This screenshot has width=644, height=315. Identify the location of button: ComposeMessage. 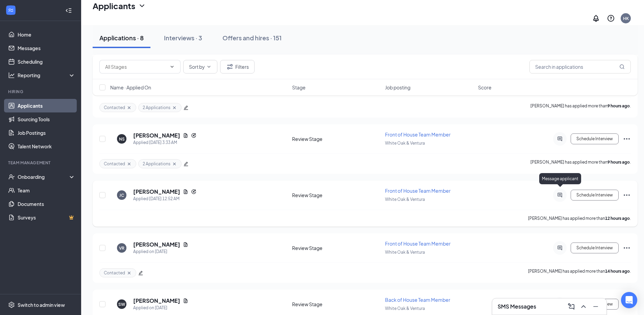
(571, 306).